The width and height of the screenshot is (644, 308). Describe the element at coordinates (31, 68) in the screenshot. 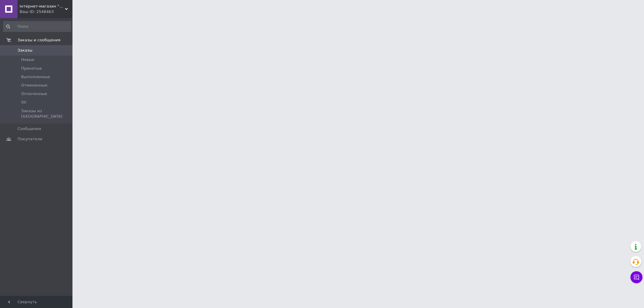

I see `span: Принятые` at that location.